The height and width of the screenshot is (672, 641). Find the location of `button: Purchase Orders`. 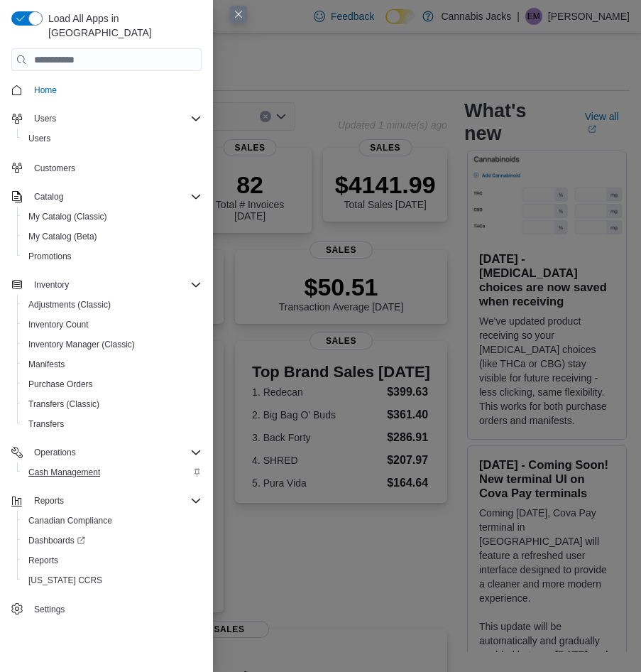

button: Purchase Orders is located at coordinates (113, 384).